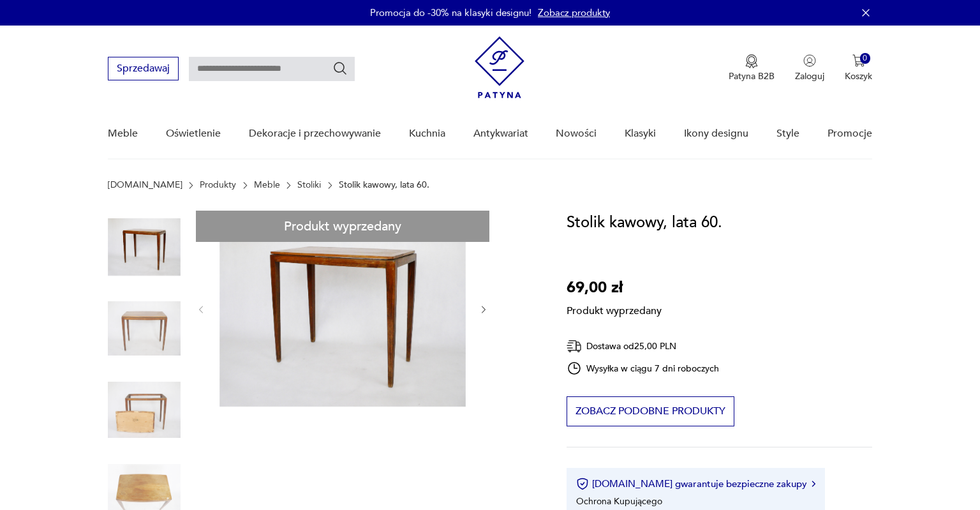 The image size is (980, 510). I want to click on h1: Stolik kawowy, lata 60., so click(645, 223).